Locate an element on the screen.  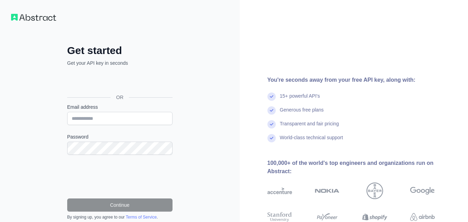
div: By signing up, you agree to our . is located at coordinates (120, 217).